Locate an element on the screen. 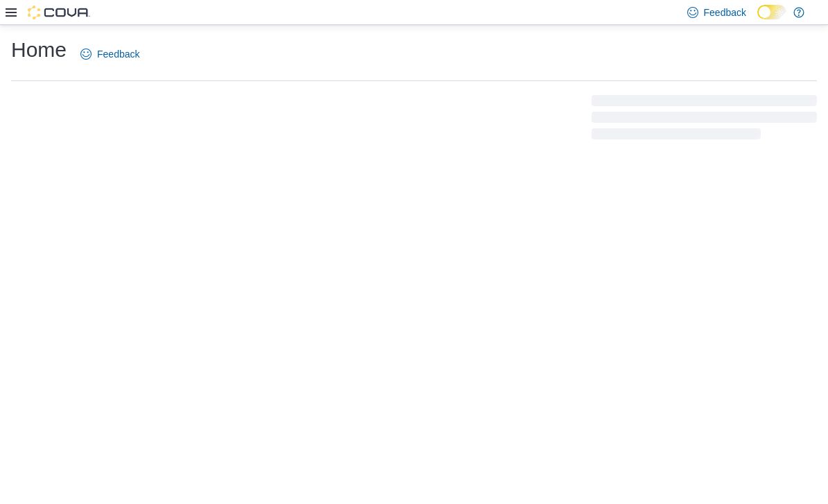 The image size is (828, 504). img: Cova is located at coordinates (59, 13).